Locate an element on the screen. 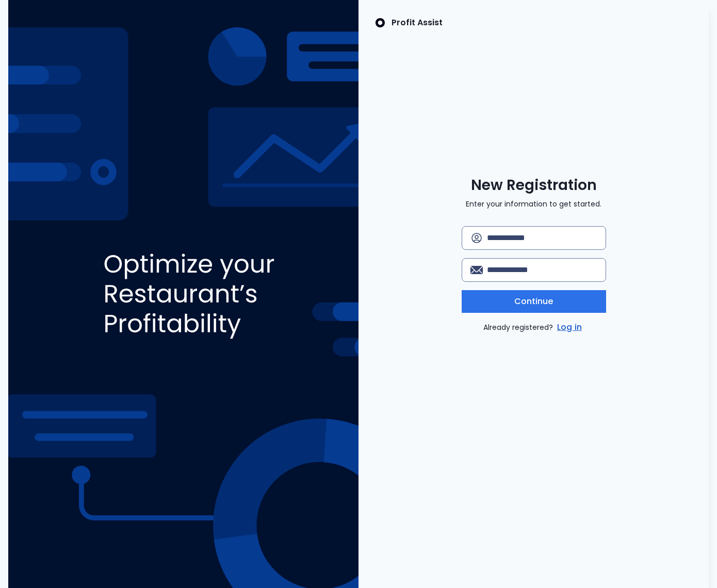 The image size is (717, 588). p: Enter your information to get started. is located at coordinates (534, 204).